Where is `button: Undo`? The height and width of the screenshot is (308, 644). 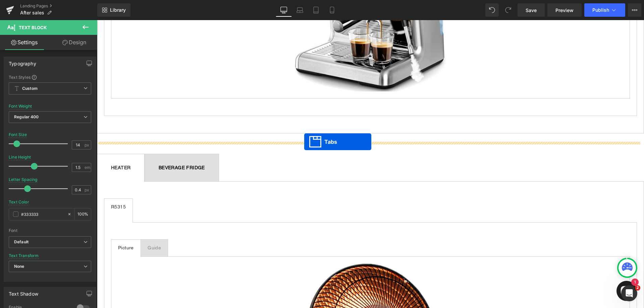
button: Undo is located at coordinates (492, 10).